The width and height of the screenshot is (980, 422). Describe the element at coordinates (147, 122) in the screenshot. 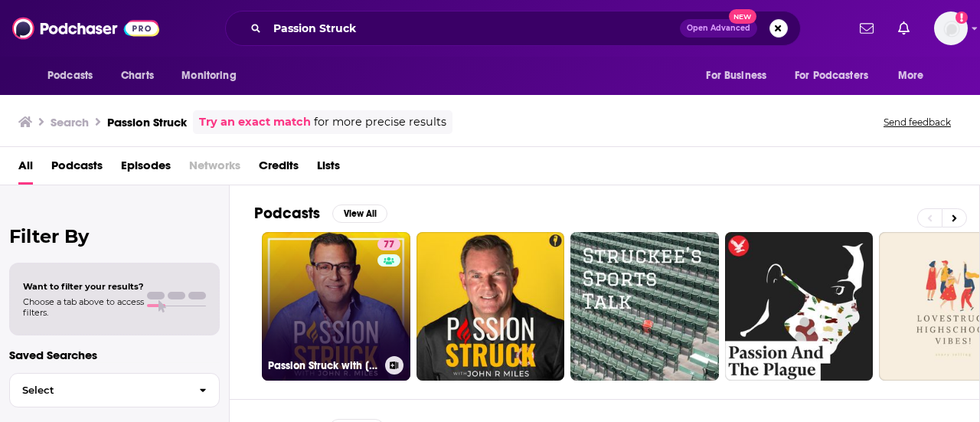

I see `h3: Passion Struck` at that location.